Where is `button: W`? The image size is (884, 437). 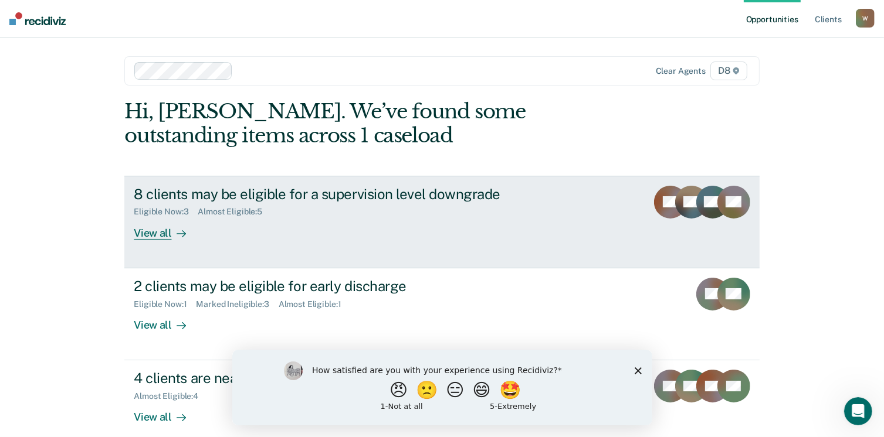 button: W is located at coordinates (865, 18).